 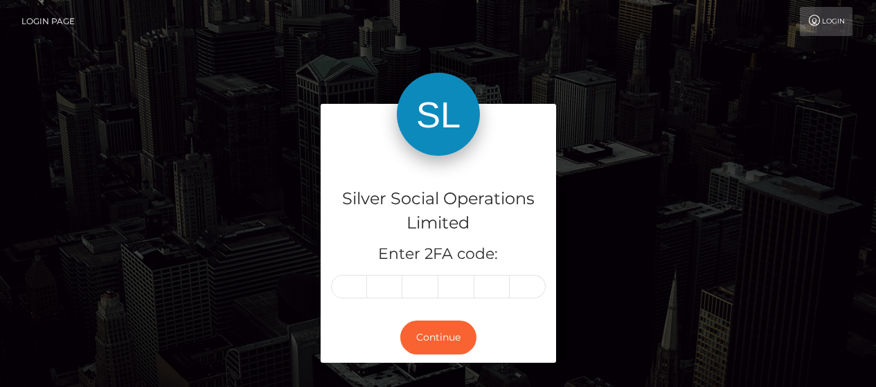 I want to click on button: Continue, so click(x=438, y=337).